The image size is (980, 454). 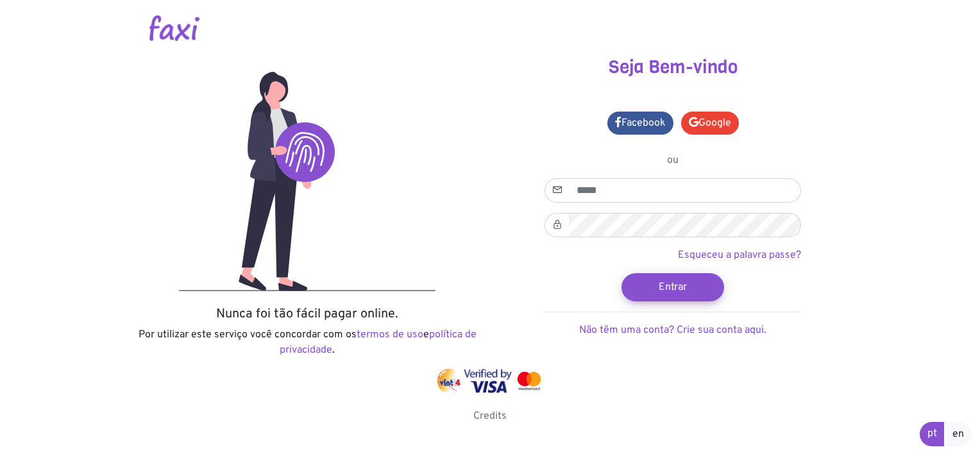 I want to click on img: visa, so click(x=488, y=381).